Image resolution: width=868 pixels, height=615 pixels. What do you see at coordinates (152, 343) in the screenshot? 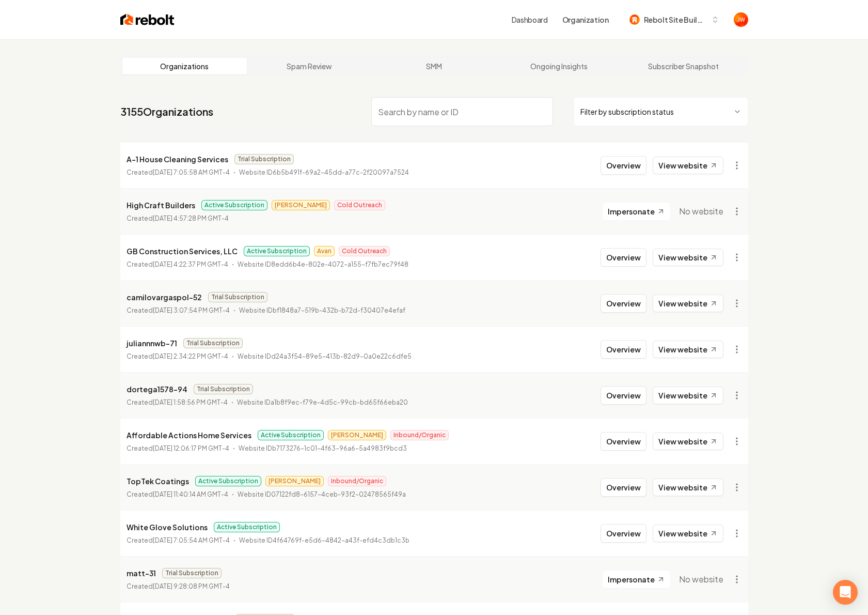
I see `p: juliannnwb-71` at bounding box center [152, 343].